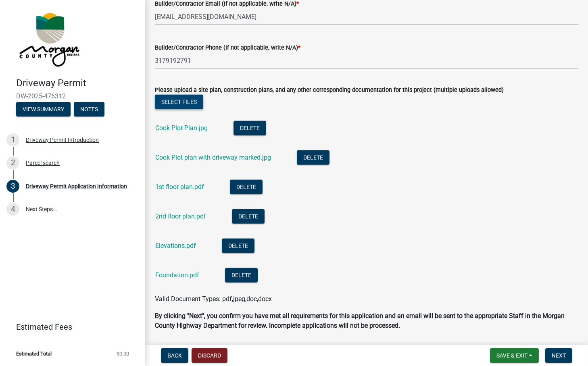 The image size is (588, 366). What do you see at coordinates (329, 90) in the screenshot?
I see `label: Please upload a site plan, construction plans, and any other corresponding documentation for this...` at bounding box center [329, 90].